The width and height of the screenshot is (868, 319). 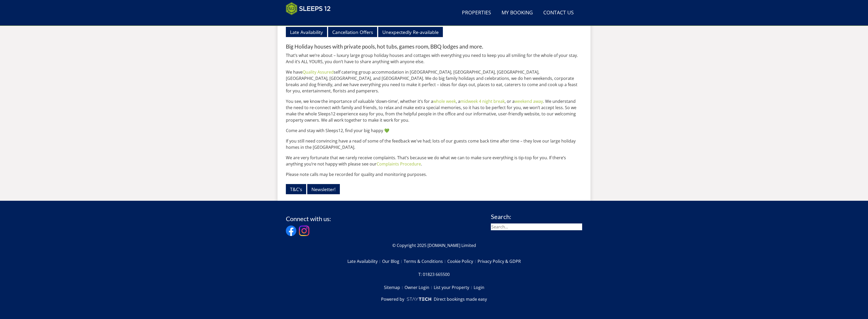 I want to click on a: Quality Assured, so click(x=318, y=72).